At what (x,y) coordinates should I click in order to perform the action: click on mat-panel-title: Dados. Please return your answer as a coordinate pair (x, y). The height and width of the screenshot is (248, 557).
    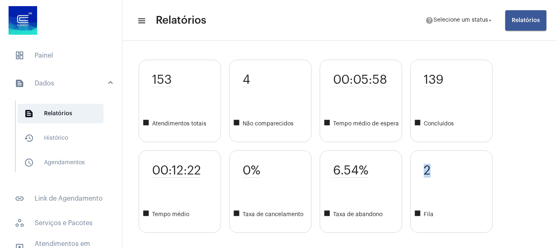
    Looking at the image, I should click on (62, 83).